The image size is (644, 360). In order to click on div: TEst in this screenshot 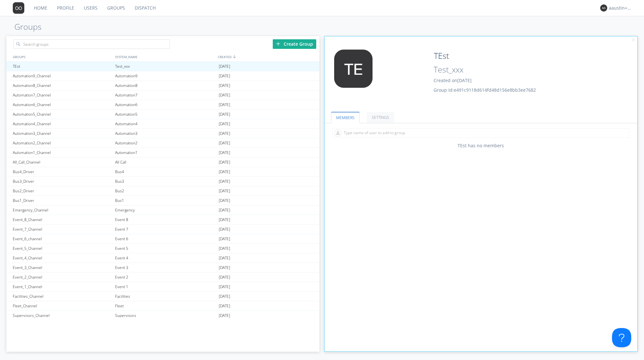, I will do `click(62, 66)`.